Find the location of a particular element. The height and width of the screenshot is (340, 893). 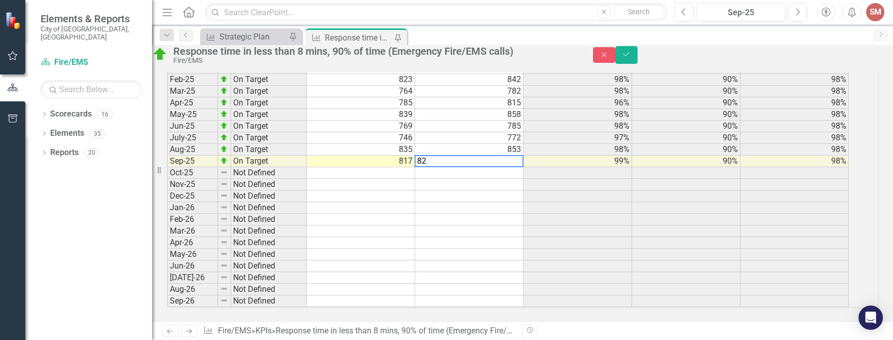

td: 772 is located at coordinates (469, 138).